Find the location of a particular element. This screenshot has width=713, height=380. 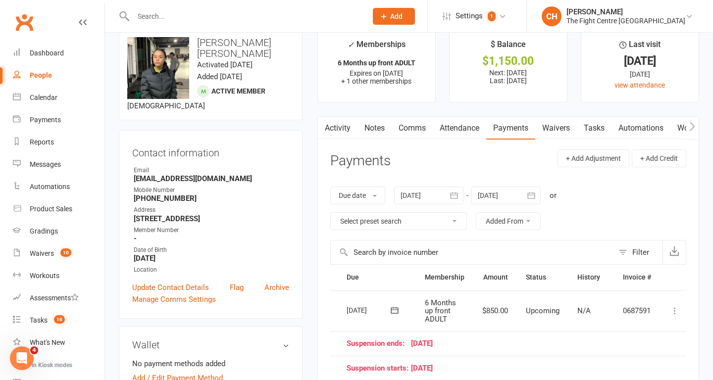

div: Automations is located at coordinates (49, 187).